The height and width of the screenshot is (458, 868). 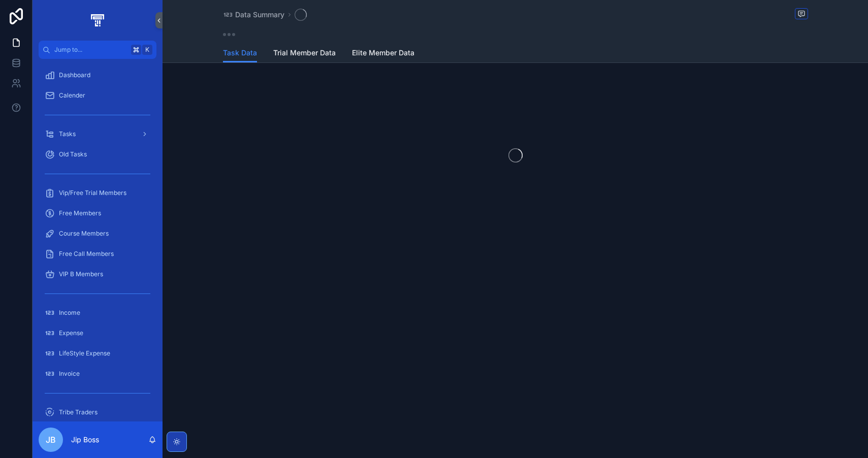 I want to click on span: VIP B Members, so click(x=81, y=274).